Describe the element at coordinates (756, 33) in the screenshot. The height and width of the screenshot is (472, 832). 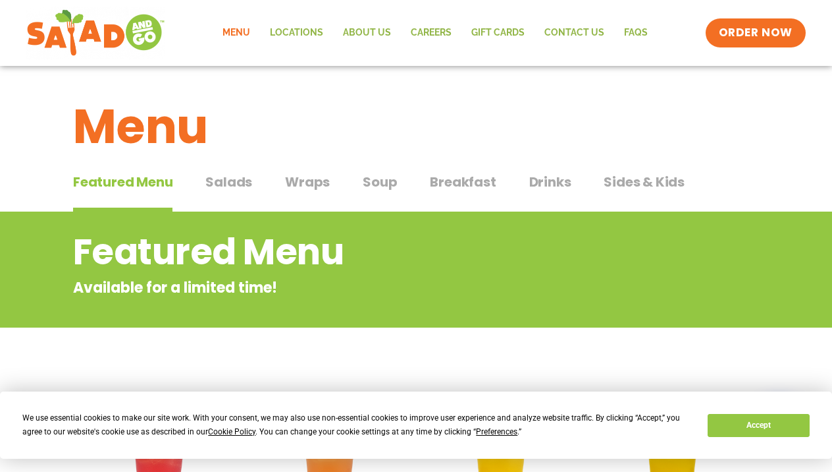
I see `span: ORDER NOW` at that location.